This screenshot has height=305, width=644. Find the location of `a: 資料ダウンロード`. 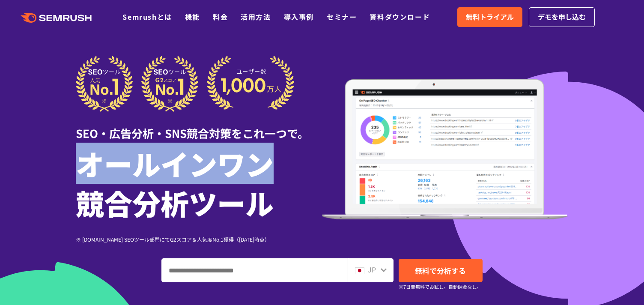

a: 資料ダウンロード is located at coordinates (400, 17).